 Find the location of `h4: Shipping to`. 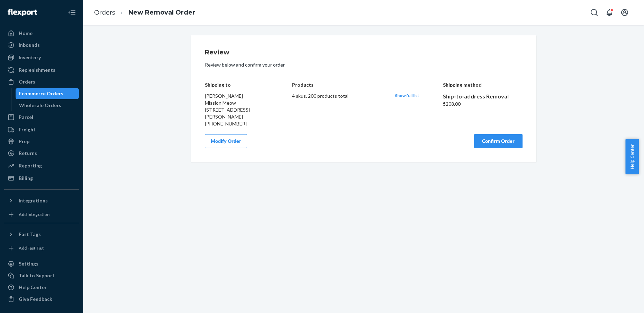

h4: Shipping to is located at coordinates (236, 85).